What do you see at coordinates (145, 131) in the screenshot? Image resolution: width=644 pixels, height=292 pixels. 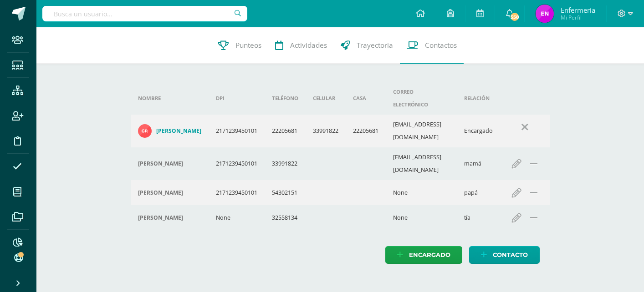 I see `img: 2237ff936cac2c5f7bd8d2055fad11ed.png` at bounding box center [145, 131].